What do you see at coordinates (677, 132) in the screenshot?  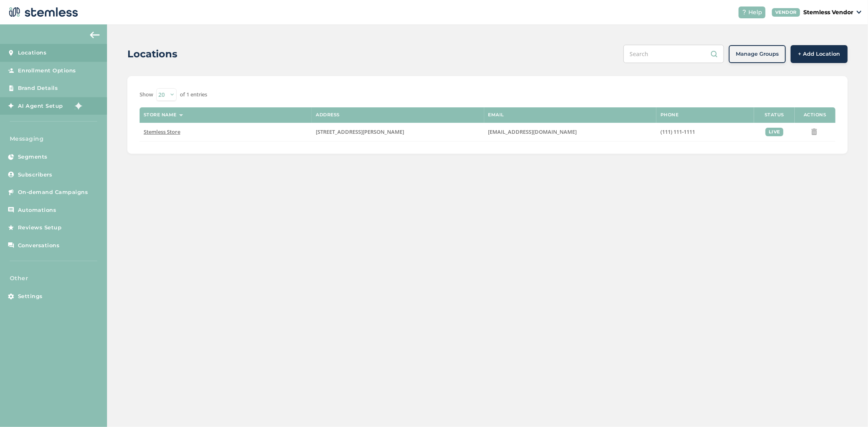 I see `span: (111) 111-1111` at bounding box center [677, 132].